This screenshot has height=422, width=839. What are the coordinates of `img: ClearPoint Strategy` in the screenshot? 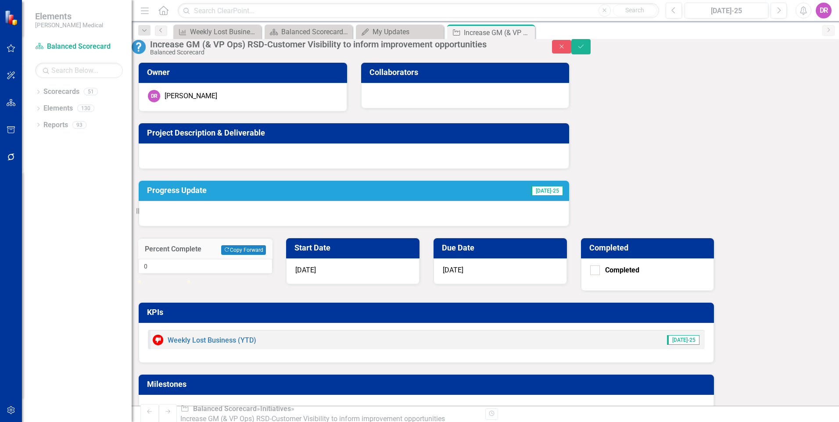 It's located at (12, 17).